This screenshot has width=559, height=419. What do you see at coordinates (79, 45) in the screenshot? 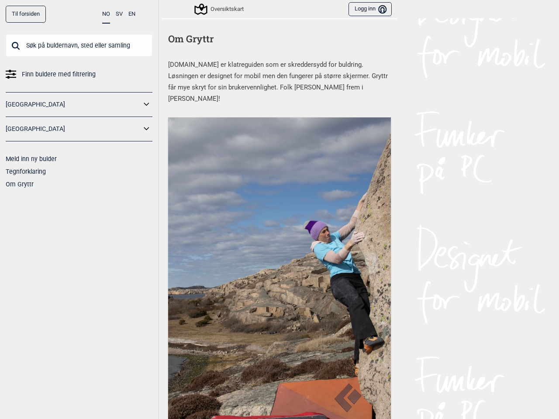
I see `input: Søk på buldernavn, sted eller samling` at bounding box center [79, 45].